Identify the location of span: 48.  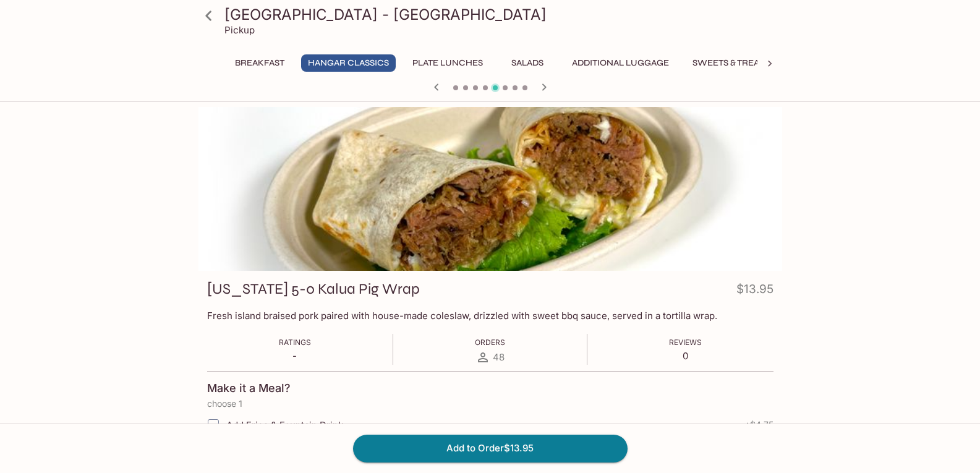
(498, 357).